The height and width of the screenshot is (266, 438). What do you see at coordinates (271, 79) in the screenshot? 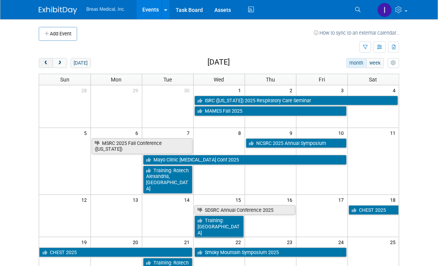
I see `span: Thu` at bounding box center [271, 79].